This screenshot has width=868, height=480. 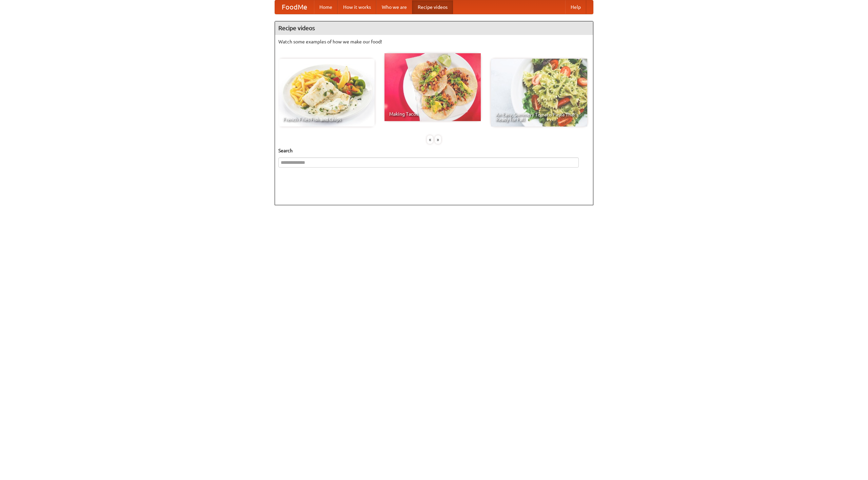 What do you see at coordinates (326, 119) in the screenshot?
I see `span: French Fries Fish and Chips` at bounding box center [326, 119].